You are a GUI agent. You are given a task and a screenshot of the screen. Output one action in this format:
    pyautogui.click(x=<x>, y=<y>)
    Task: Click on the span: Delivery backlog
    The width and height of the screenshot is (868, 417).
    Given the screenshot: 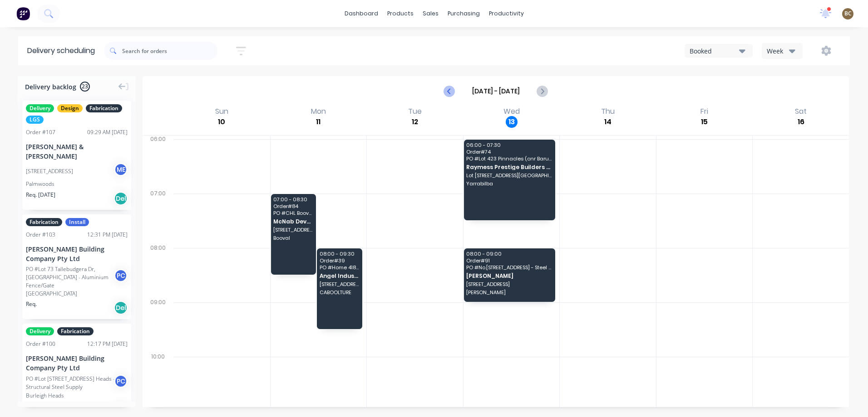 What is the action you would take?
    pyautogui.click(x=51, y=87)
    